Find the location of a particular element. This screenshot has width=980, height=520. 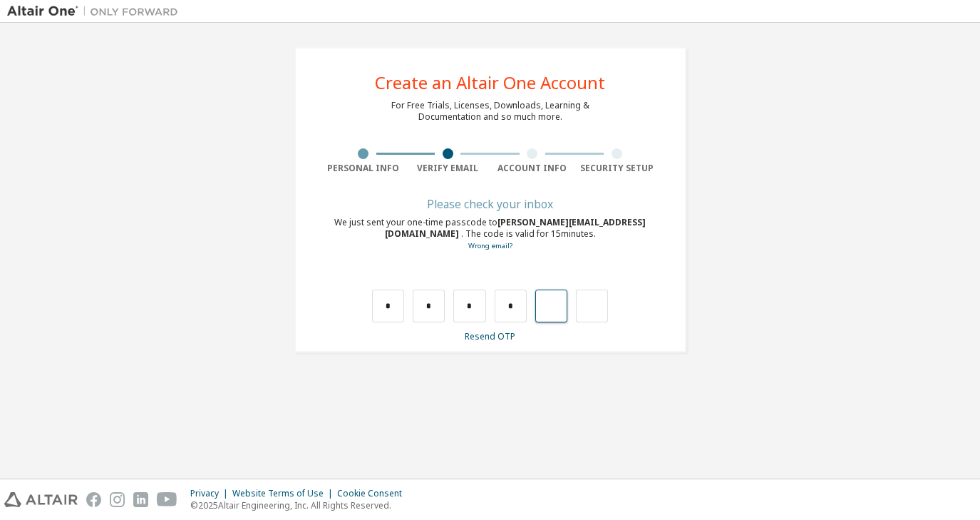

div: Create an Altair One Account is located at coordinates (490, 83).